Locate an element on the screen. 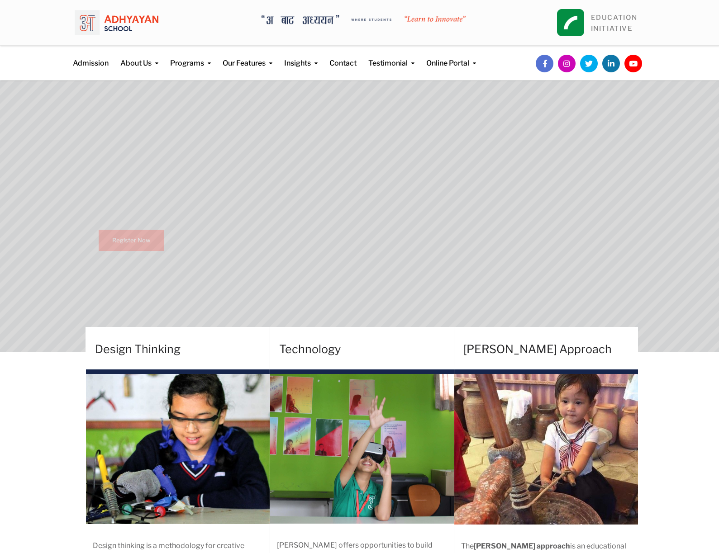 This screenshot has height=553, width=719. img: IMG_0153 is located at coordinates (362, 449).